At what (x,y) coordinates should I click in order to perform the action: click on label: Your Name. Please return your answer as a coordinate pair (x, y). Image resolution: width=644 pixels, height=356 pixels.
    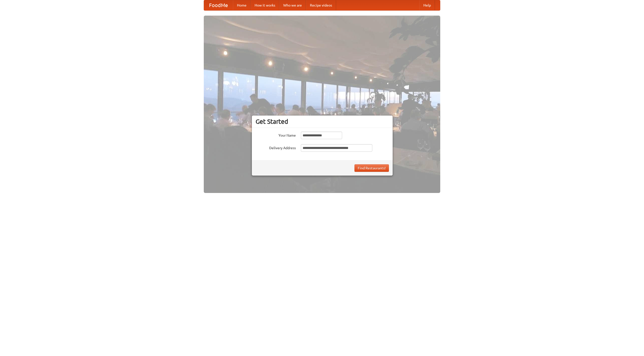
    Looking at the image, I should click on (276, 135).